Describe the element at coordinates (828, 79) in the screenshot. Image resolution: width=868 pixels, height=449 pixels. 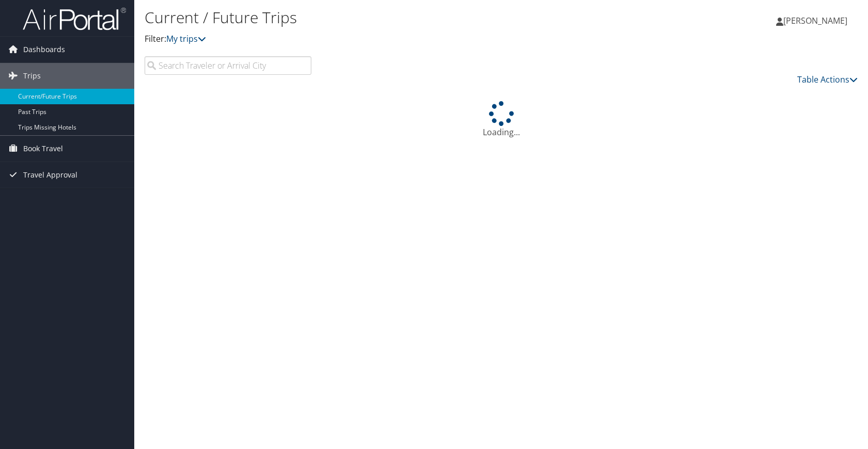
I see `a: Table Actions` at that location.